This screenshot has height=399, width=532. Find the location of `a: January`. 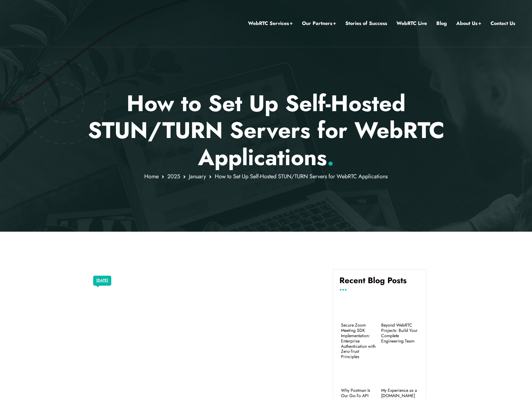

a: January is located at coordinates (197, 176).